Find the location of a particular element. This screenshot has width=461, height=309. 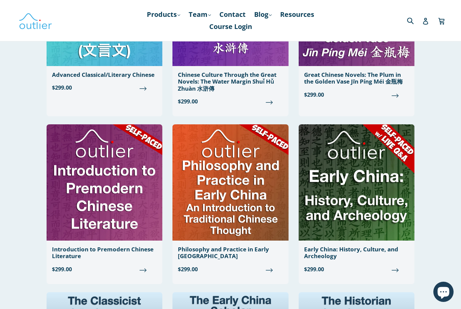

div: Advanced Classical/Literary Chinese is located at coordinates (104, 75).